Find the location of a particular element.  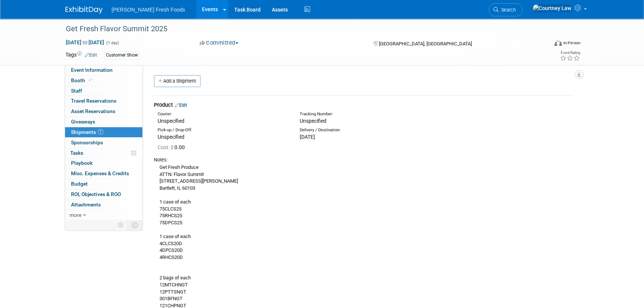

span: Sponsorships is located at coordinates (87, 143).